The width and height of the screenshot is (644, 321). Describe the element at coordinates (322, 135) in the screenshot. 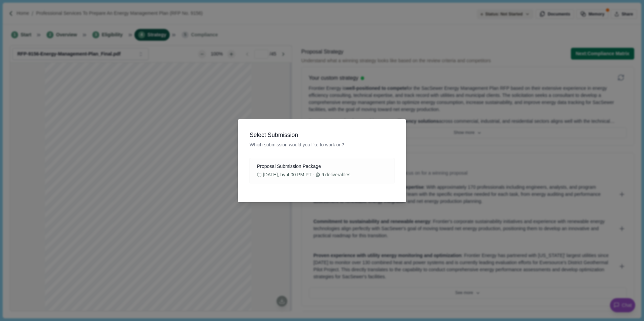

I see `span: Select Submission` at that location.